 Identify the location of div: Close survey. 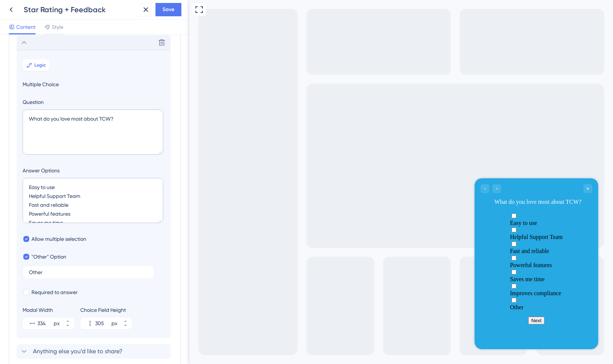
(113, 10).